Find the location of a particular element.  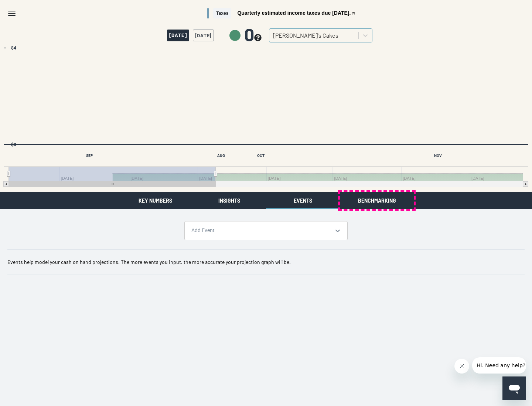

button: Benchmarking is located at coordinates (377, 200).